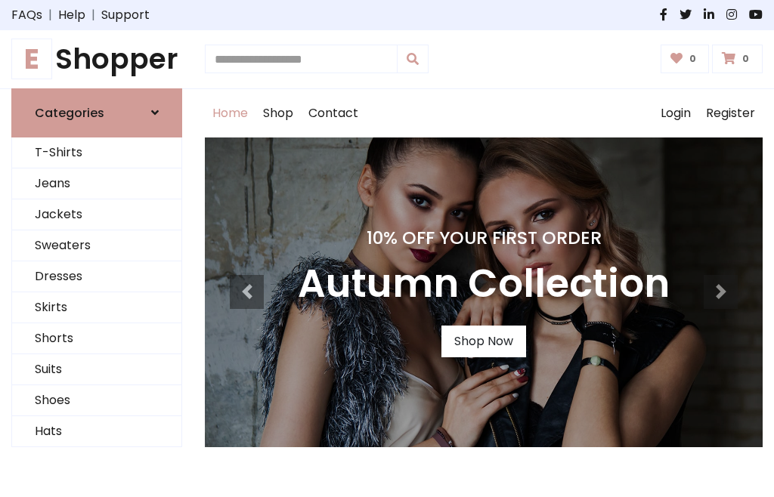 Image resolution: width=774 pixels, height=497 pixels. What do you see at coordinates (230, 113) in the screenshot?
I see `a: Home` at bounding box center [230, 113].